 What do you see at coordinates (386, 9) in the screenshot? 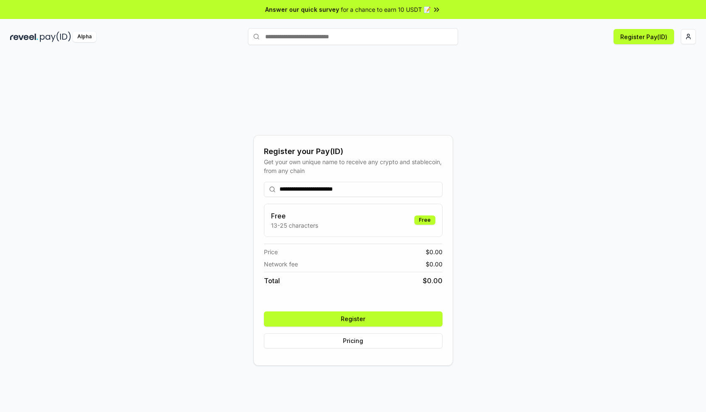
I see `span: for a chance to earn 10 USDT 📝` at bounding box center [386, 9].